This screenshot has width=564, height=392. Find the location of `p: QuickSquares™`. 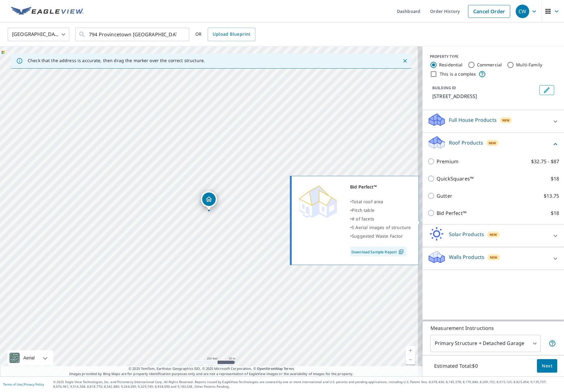

p: QuickSquares™ is located at coordinates (455, 179).